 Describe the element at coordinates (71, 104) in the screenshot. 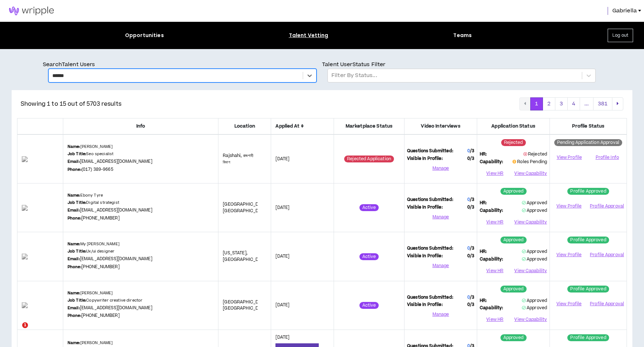

I see `p: Showing 1 to 15 out of 5703 results` at that location.